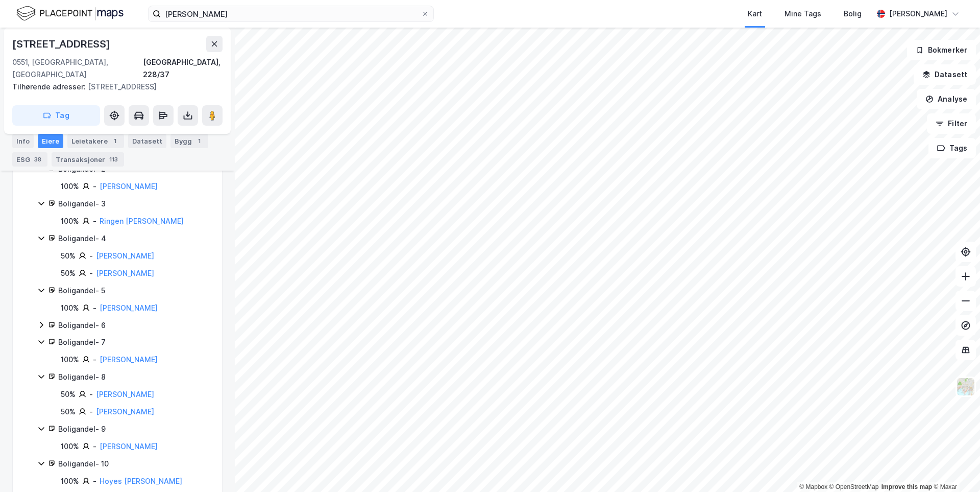 The image size is (980, 492). What do you see at coordinates (754, 14) in the screenshot?
I see `div: Kart` at bounding box center [754, 14].